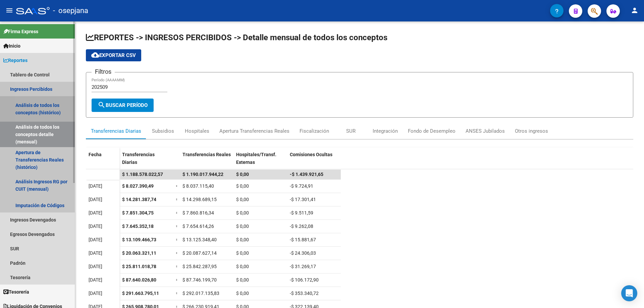 The image size is (644, 308). Describe the element at coordinates (12, 46) in the screenshot. I see `span: Inicio` at that location.